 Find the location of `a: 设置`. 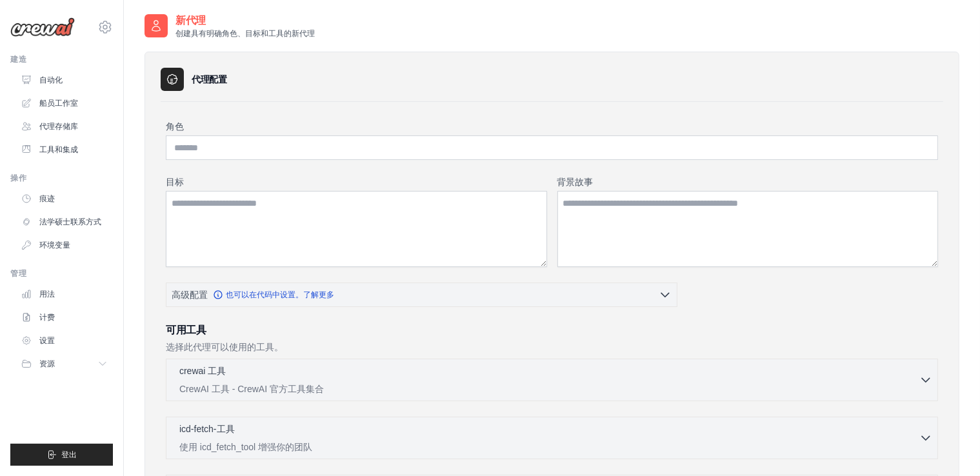

a: 设置 is located at coordinates (64, 341).